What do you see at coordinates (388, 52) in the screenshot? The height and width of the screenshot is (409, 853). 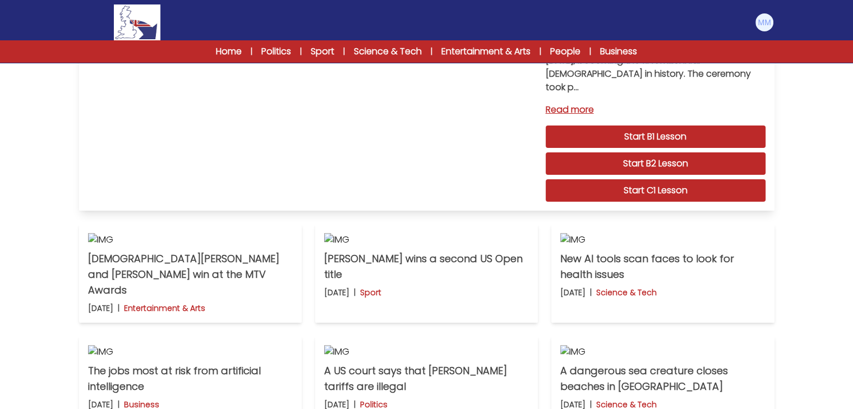 I see `a: Science & Tech` at bounding box center [388, 52].